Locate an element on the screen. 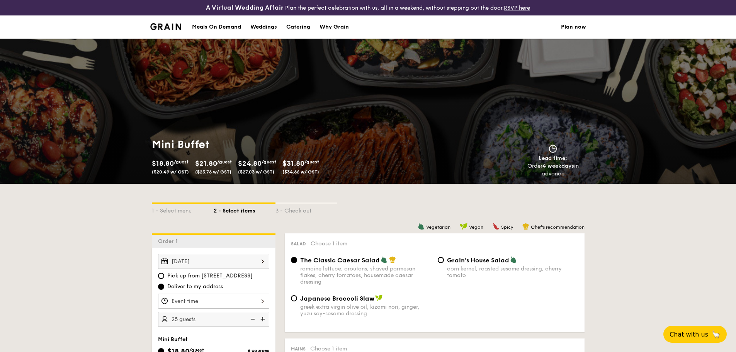 The height and width of the screenshot is (352, 736). span: $18.80 is located at coordinates (163, 163).